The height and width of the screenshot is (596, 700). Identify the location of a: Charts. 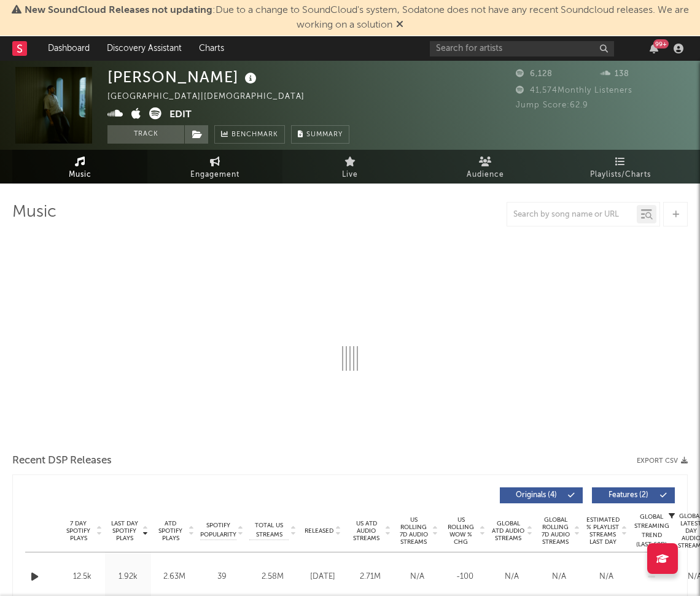
(211, 49).